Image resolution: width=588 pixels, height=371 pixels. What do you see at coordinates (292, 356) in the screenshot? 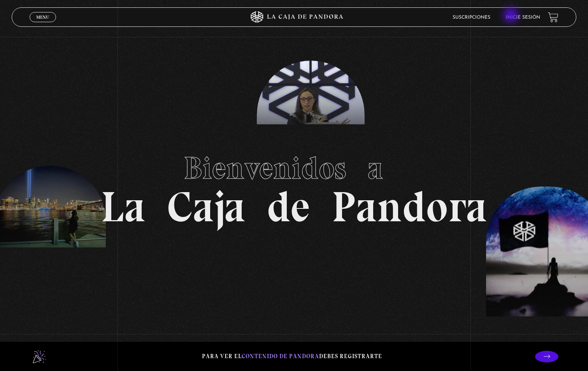
I see `p: Para ver el debes registrarte` at bounding box center [292, 356].